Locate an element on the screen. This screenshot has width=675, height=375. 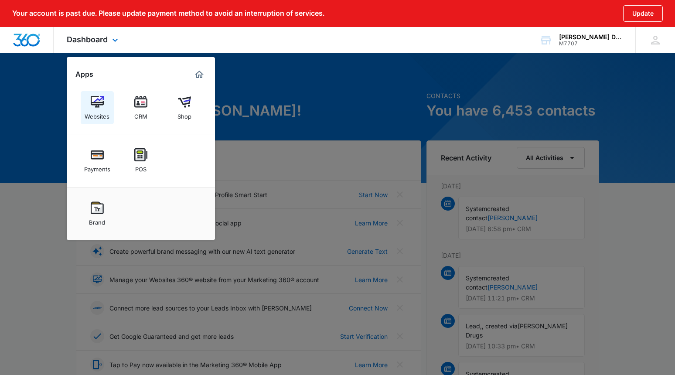
button: Update is located at coordinates (643, 14).